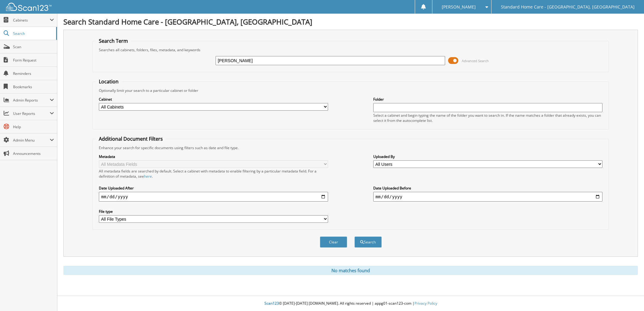 The width and height of the screenshot is (644, 311). Describe the element at coordinates (31, 20) in the screenshot. I see `span: Cabinets` at that location.